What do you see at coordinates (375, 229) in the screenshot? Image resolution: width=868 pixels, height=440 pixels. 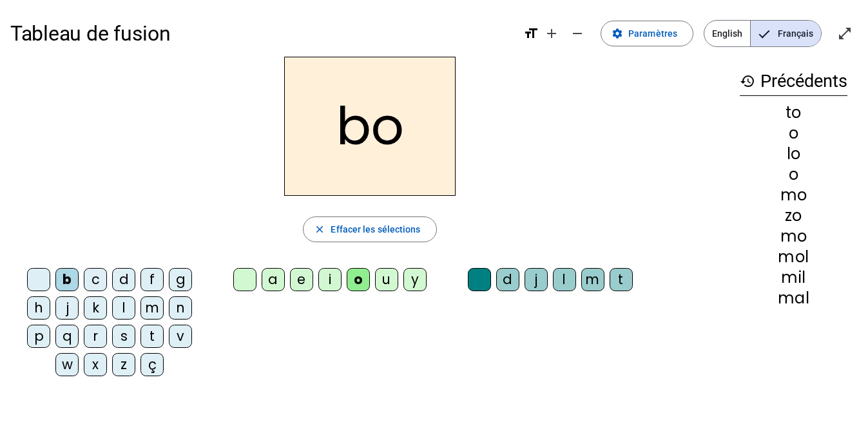 I see `span: Effacer les sélections` at bounding box center [375, 229].